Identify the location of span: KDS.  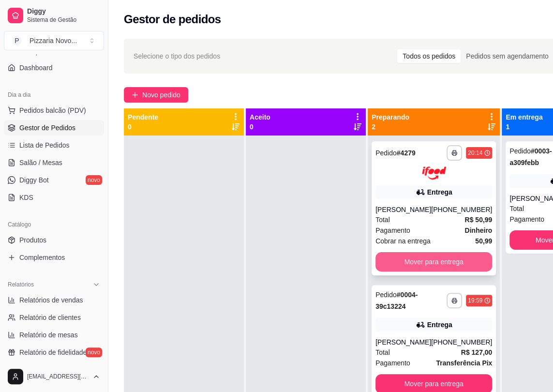
(26, 197).